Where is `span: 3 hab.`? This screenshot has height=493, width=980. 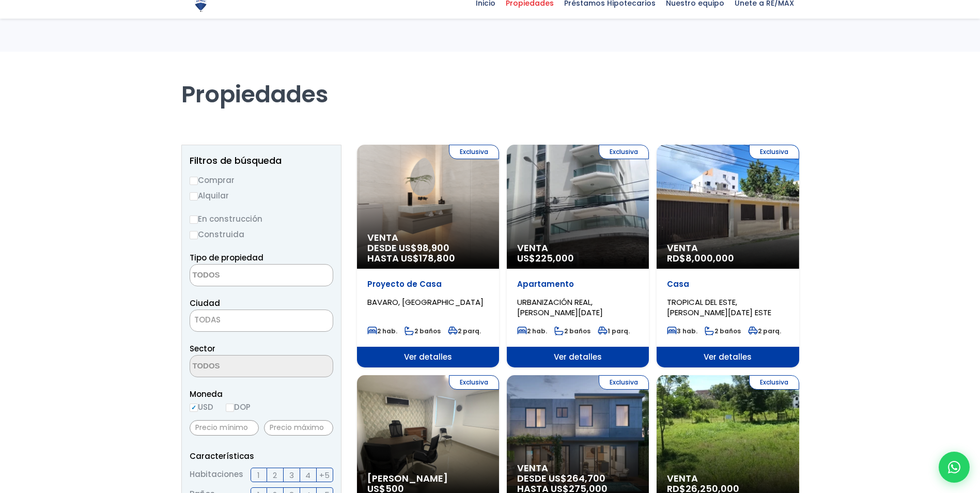
span: 3 hab. is located at coordinates (682, 331).